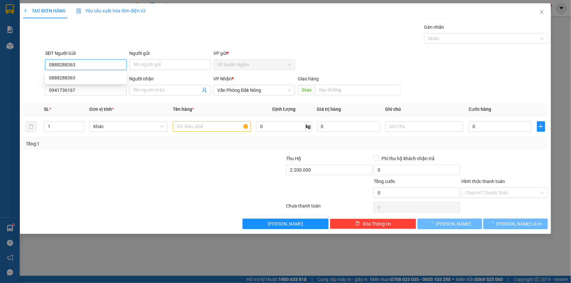 Image resolution: width=571 pixels, height=283 pixels. Describe the element at coordinates (424, 127) in the screenshot. I see `input: Ghi Chú` at that location.